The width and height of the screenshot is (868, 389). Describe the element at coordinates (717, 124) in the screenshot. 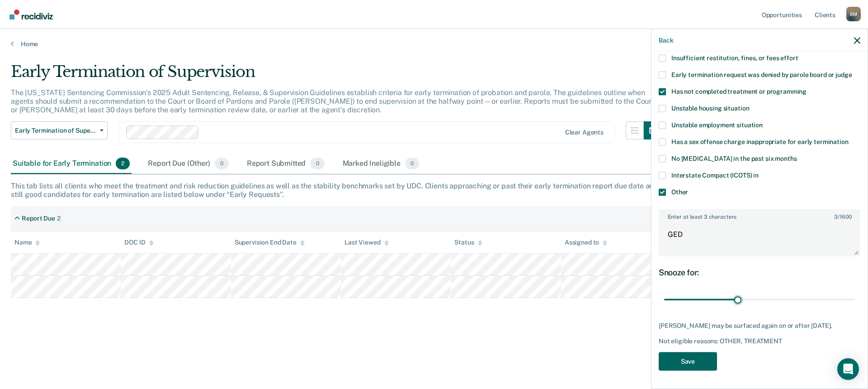

I see `span: Unstable employment situation` at that location.